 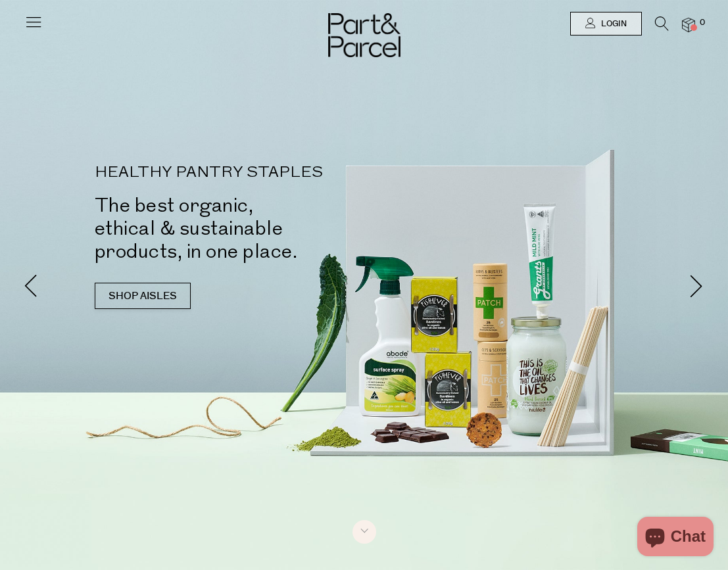 I want to click on a: SHOP AISLES, so click(x=142, y=296).